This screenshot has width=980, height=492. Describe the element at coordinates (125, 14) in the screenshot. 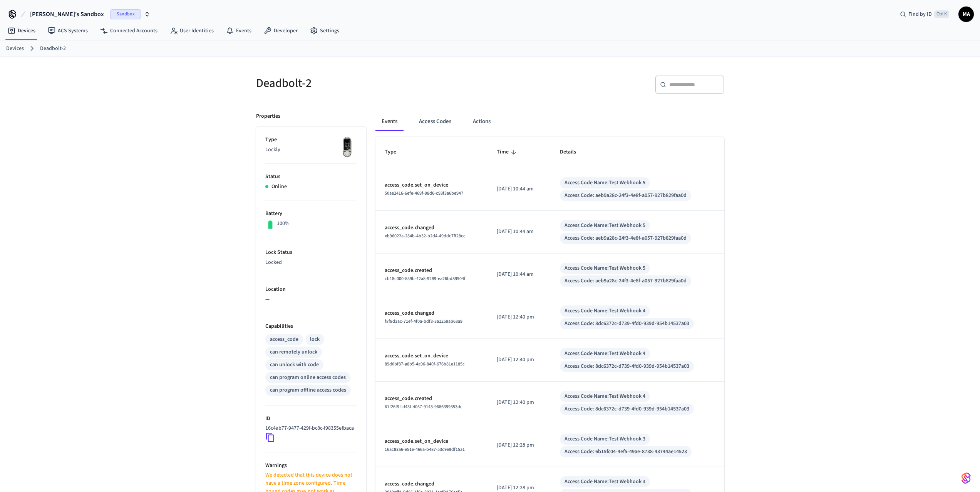

I see `span: Sandbox` at that location.